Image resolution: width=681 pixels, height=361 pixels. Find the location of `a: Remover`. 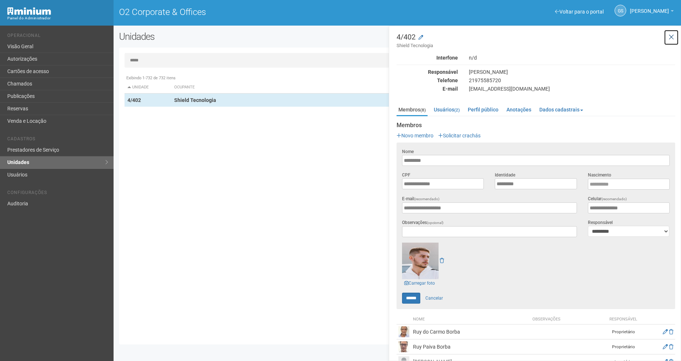

a: Remover is located at coordinates (442, 260).